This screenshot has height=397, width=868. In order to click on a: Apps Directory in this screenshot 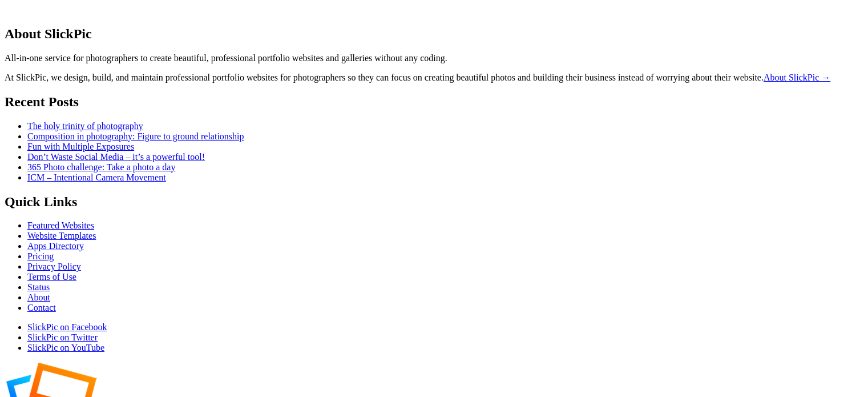, I will do `click(55, 245)`.